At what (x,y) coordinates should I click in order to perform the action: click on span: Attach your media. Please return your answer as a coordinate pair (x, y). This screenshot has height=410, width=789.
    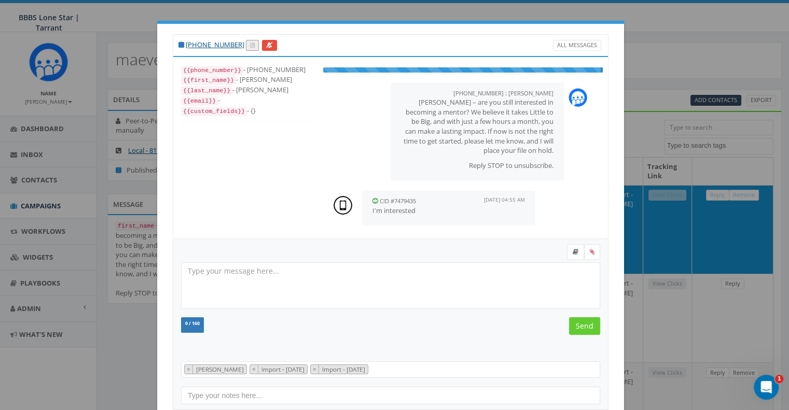
    Looking at the image, I should click on (592, 252).